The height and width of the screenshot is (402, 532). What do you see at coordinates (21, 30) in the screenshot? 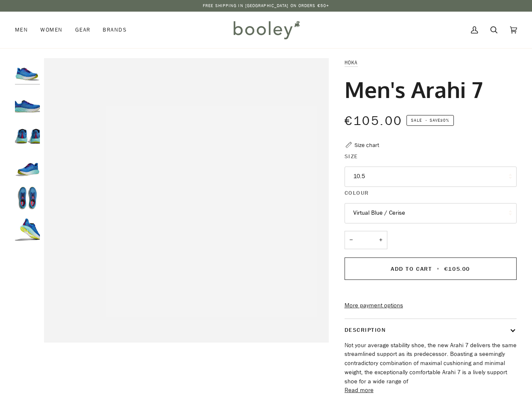
I see `span: Men` at bounding box center [21, 30].